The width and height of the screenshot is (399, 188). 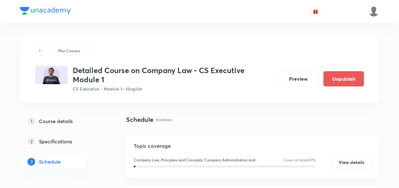 What do you see at coordinates (31, 141) in the screenshot?
I see `p: 2` at bounding box center [31, 141].